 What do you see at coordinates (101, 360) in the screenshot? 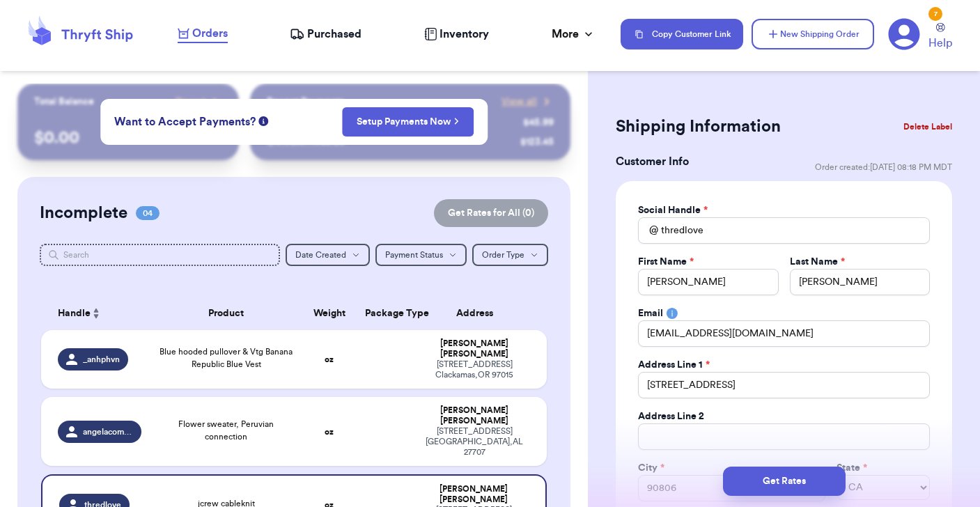
I see `span: _anhphvn` at bounding box center [101, 360].